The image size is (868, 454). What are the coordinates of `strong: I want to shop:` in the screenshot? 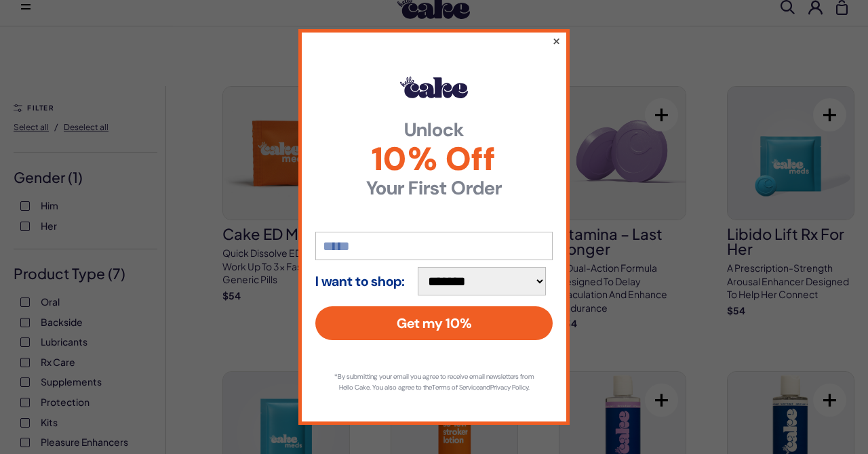 It's located at (360, 282).